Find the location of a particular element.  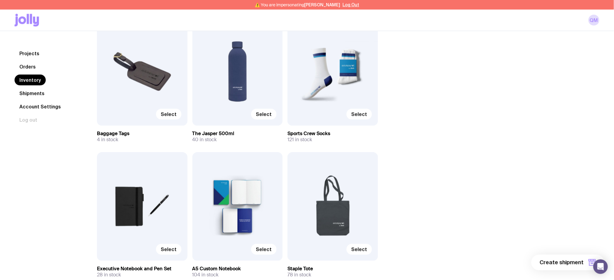

span: 28 in stock is located at coordinates (109, 275).